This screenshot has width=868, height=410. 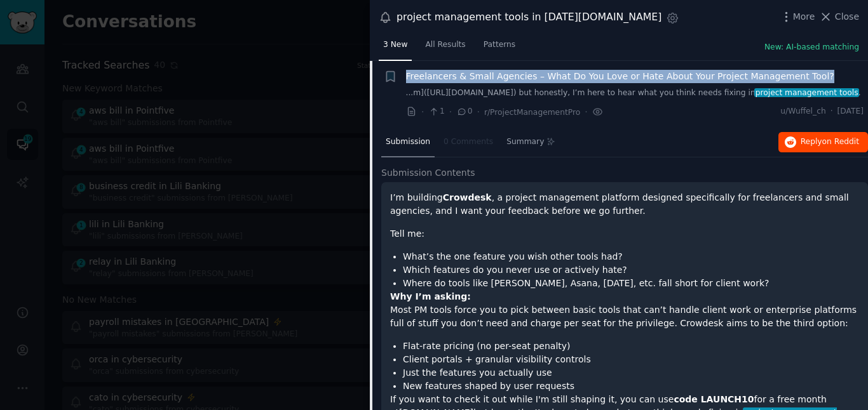 What do you see at coordinates (823, 142) in the screenshot?
I see `a: Replyon Reddit` at bounding box center [823, 142].